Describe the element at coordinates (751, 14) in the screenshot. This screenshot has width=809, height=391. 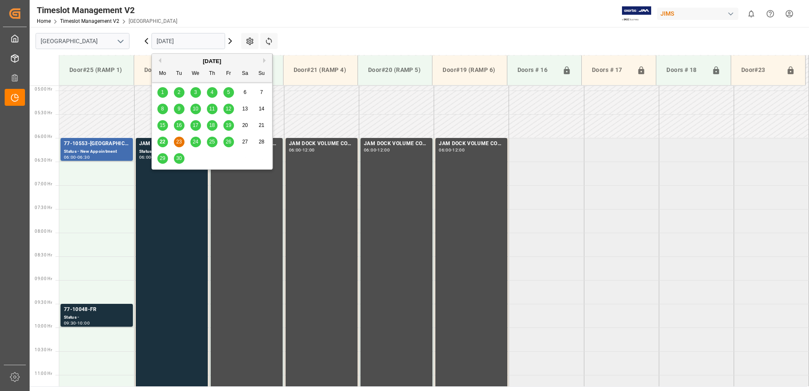
I see `button: show 0 new notifications` at that location.